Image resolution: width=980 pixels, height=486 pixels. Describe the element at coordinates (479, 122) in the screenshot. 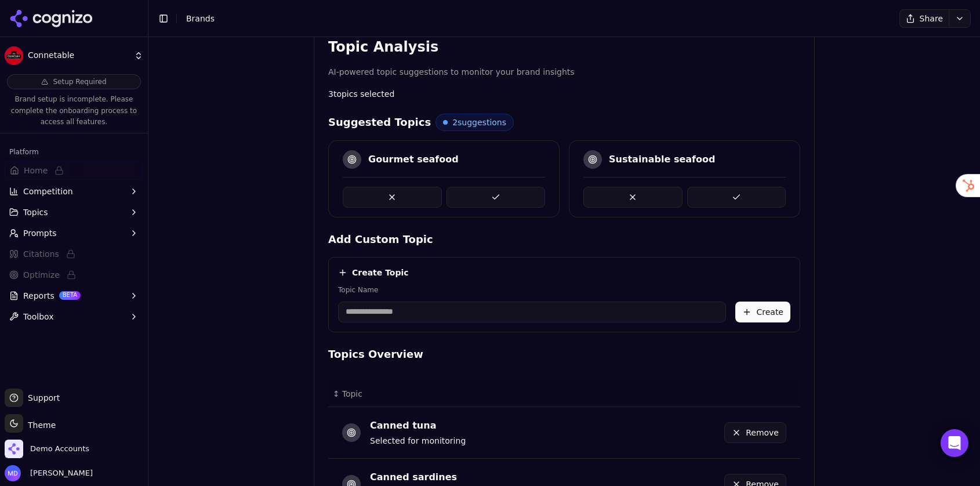

I see `span: 2 suggestions` at that location.